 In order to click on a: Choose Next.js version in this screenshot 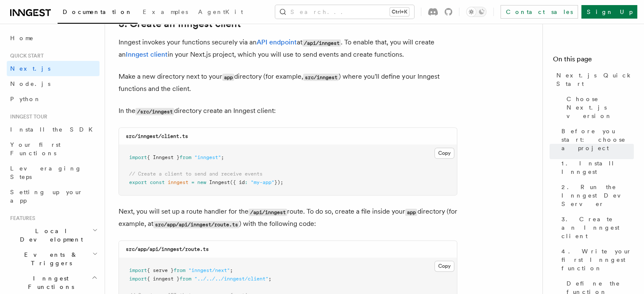, I will do `click(598, 107)`.